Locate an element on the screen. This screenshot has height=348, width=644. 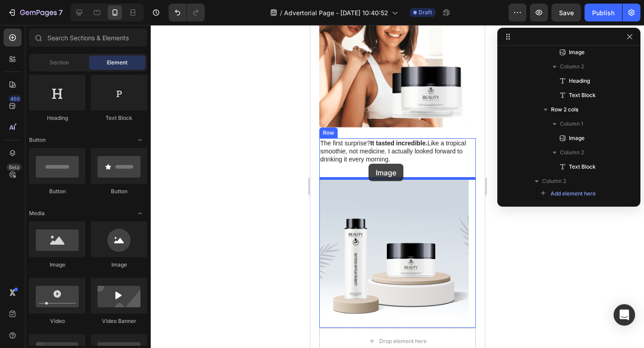
div: Open Intercom Messenger is located at coordinates (625, 315).